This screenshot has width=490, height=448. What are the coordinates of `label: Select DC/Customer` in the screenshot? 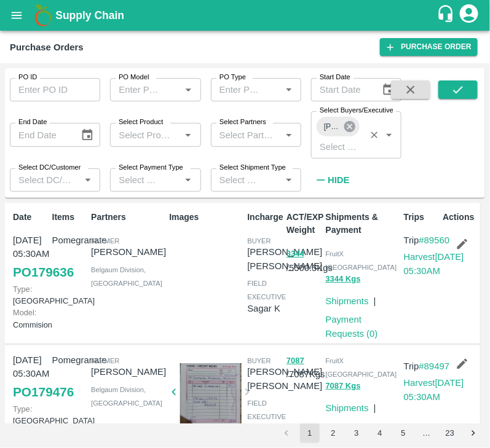 It's located at (49, 168).